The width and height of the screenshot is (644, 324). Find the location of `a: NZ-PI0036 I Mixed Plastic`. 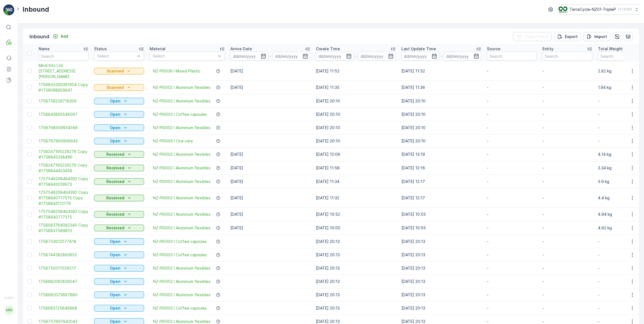

a: NZ-PI0036 I Mixed Plastic is located at coordinates (176, 71).